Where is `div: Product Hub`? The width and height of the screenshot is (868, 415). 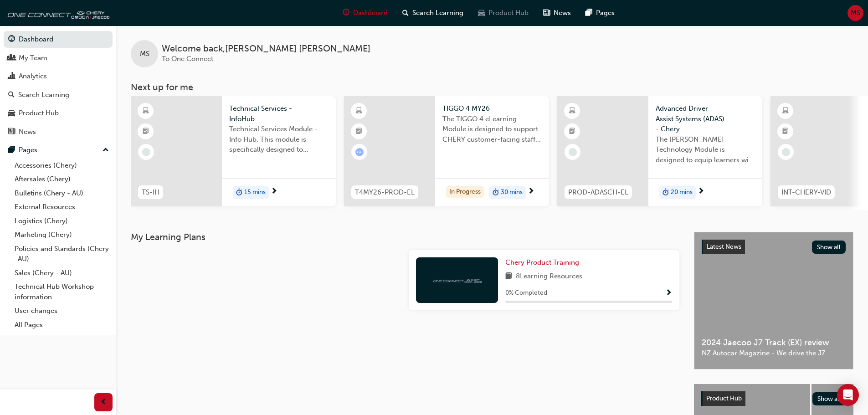
div: Product Hub is located at coordinates (39, 113).